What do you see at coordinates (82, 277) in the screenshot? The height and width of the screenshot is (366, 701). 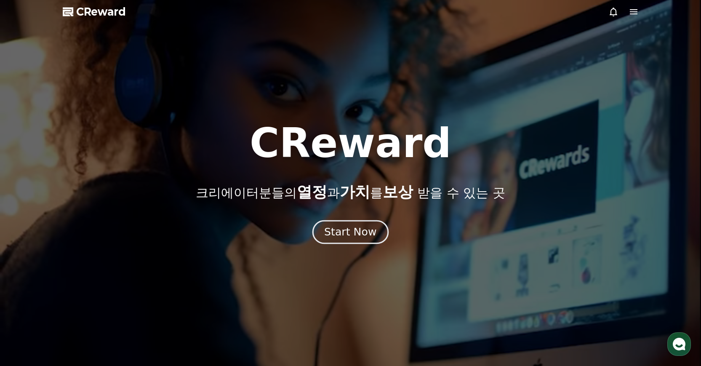 I see `a: 대화` at bounding box center [82, 277].